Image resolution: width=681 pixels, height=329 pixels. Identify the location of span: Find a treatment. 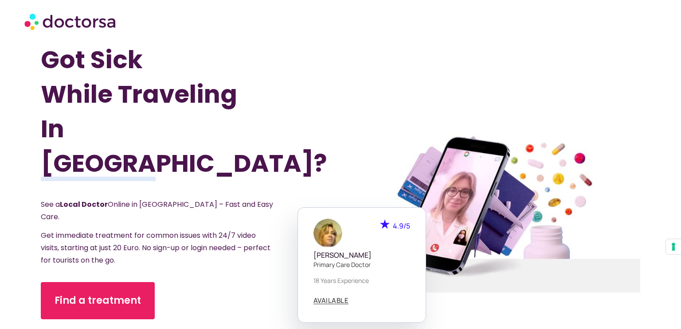
(98, 301).